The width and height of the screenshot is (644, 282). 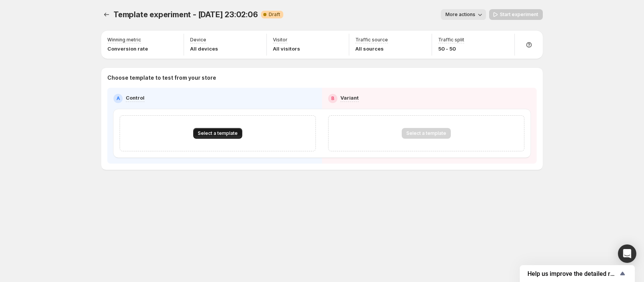 What do you see at coordinates (204, 49) in the screenshot?
I see `p: All devices` at bounding box center [204, 49].